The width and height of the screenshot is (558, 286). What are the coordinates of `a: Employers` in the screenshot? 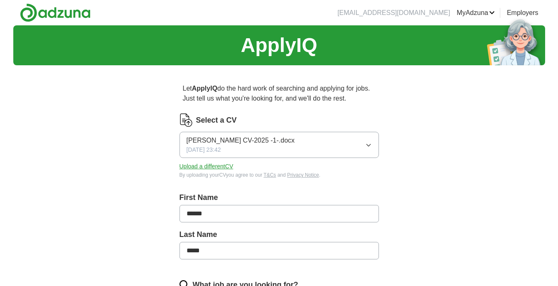 It's located at (523, 13).